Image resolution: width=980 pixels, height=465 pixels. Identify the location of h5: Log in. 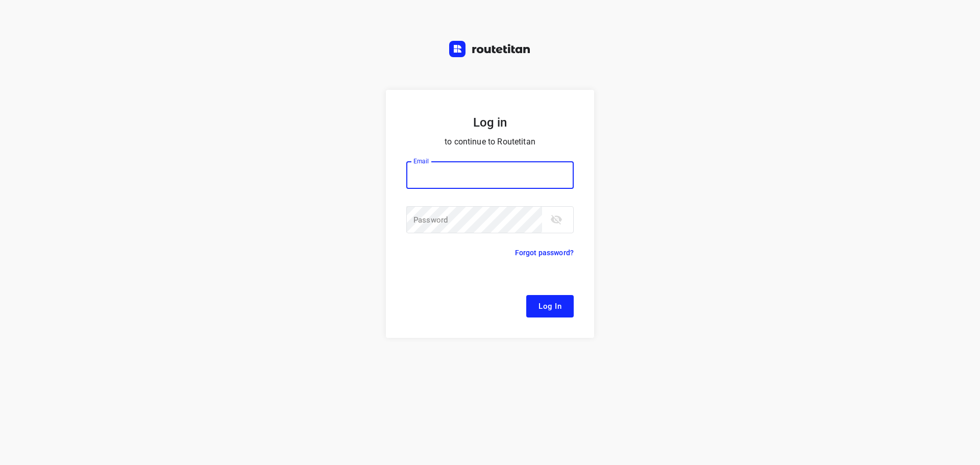
(490, 122).